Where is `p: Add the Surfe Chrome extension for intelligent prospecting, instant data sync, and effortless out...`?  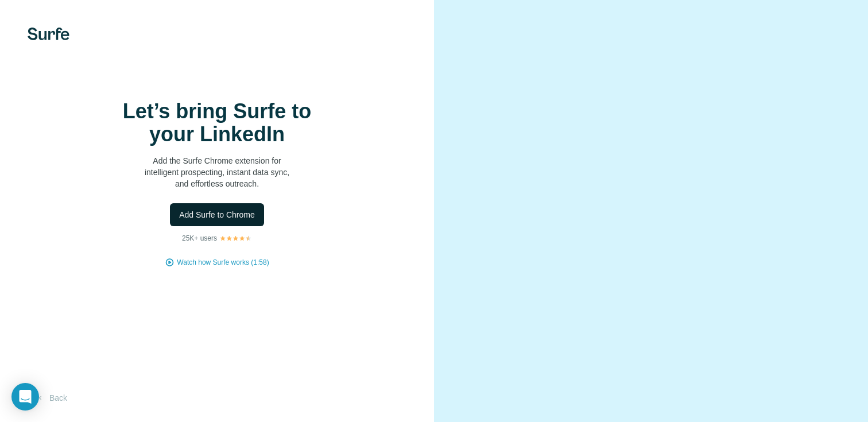 p: Add the Surfe Chrome extension for intelligent prospecting, instant data sync, and effortless out... is located at coordinates (217, 172).